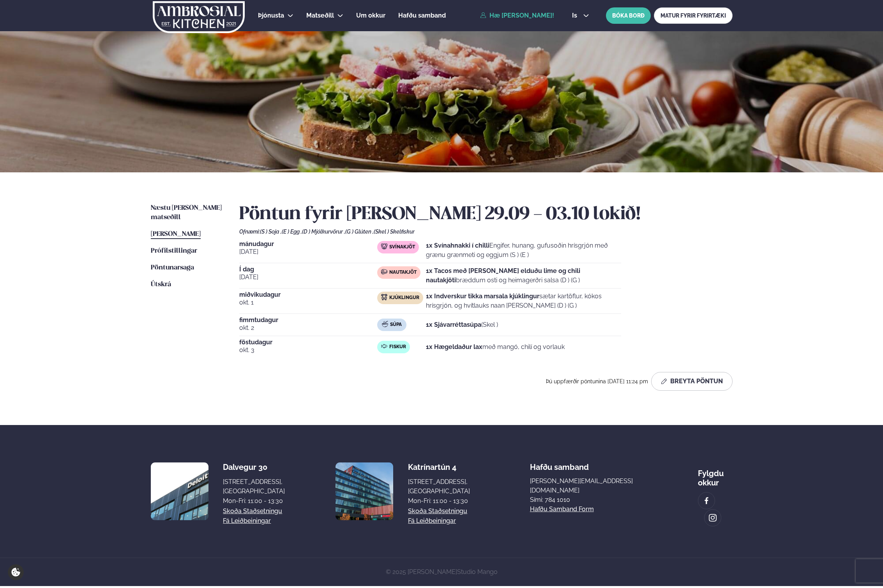 This screenshot has height=588, width=883. Describe the element at coordinates (396, 325) in the screenshot. I see `span: Súpa` at that location.